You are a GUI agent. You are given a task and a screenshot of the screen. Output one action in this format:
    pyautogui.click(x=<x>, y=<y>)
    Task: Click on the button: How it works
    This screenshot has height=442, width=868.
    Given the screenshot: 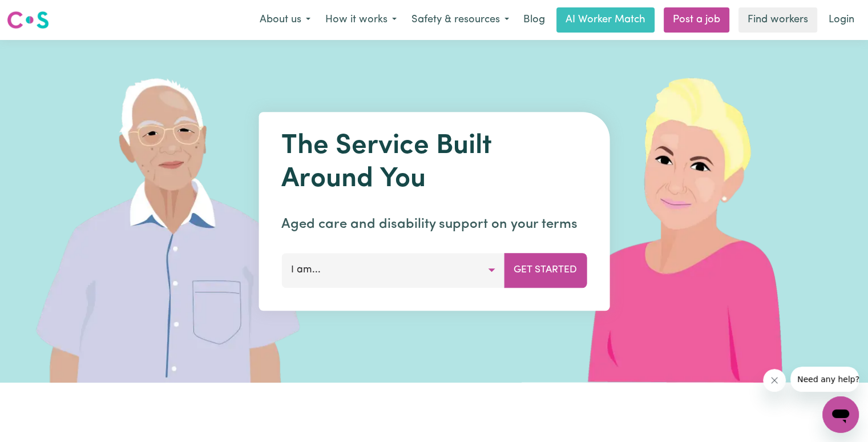 What is the action you would take?
    pyautogui.click(x=360, y=20)
    